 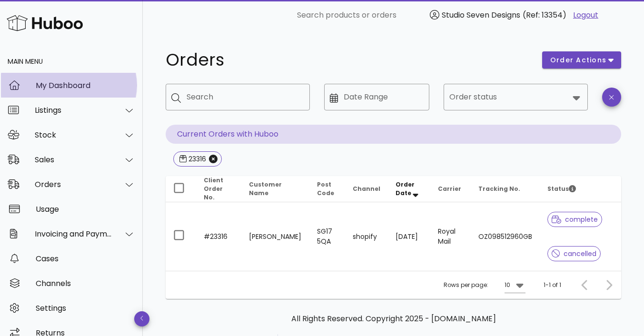 I want to click on span: Post Code, so click(x=326, y=188).